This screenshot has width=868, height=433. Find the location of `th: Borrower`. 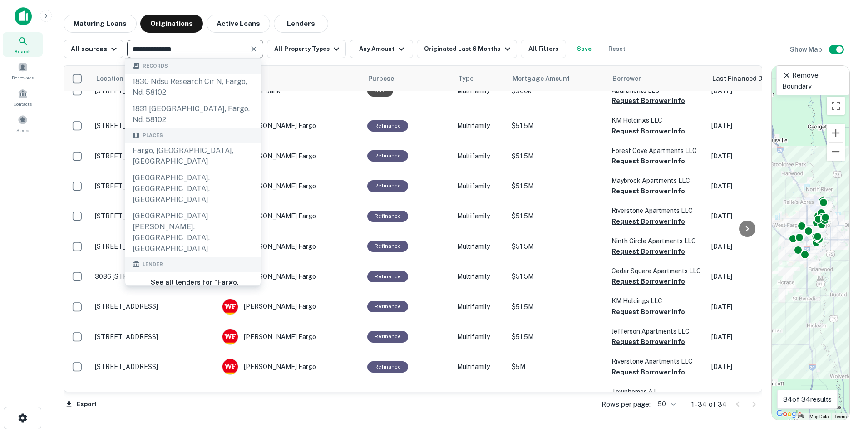

th: Borrower is located at coordinates (657, 79).